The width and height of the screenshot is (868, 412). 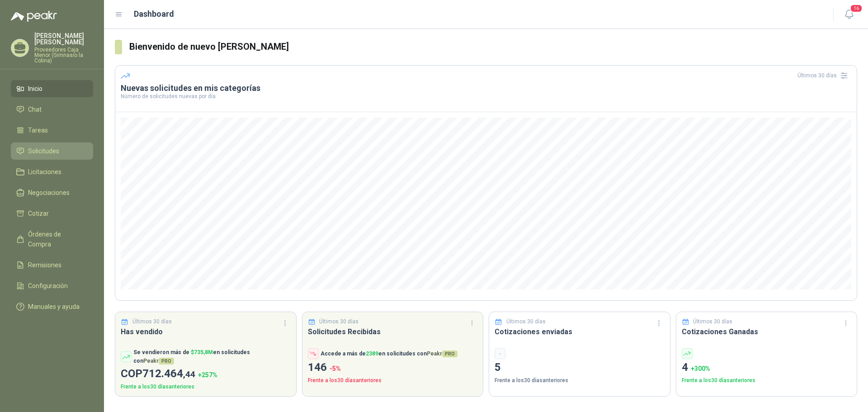 What do you see at coordinates (205, 374) in the screenshot?
I see `p: COP` at bounding box center [205, 374].